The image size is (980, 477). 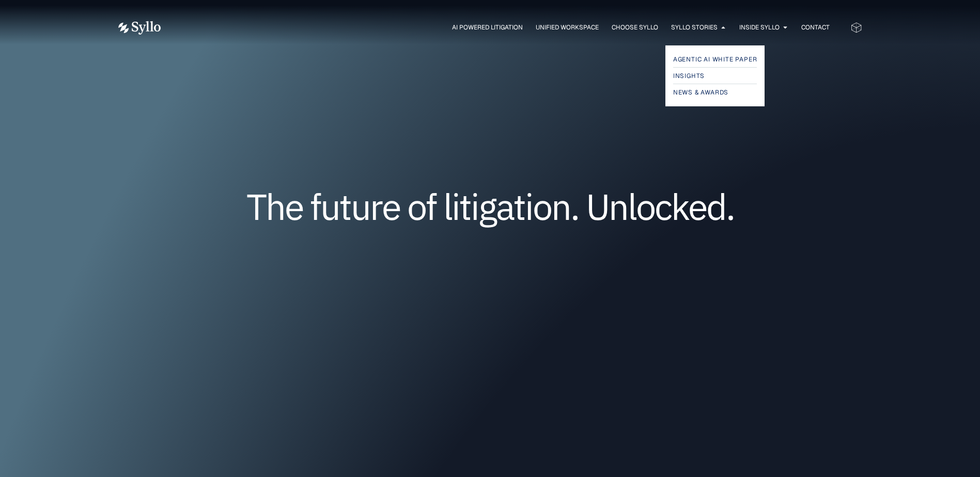 What do you see at coordinates (688, 76) in the screenshot?
I see `span: Insights` at bounding box center [688, 76].